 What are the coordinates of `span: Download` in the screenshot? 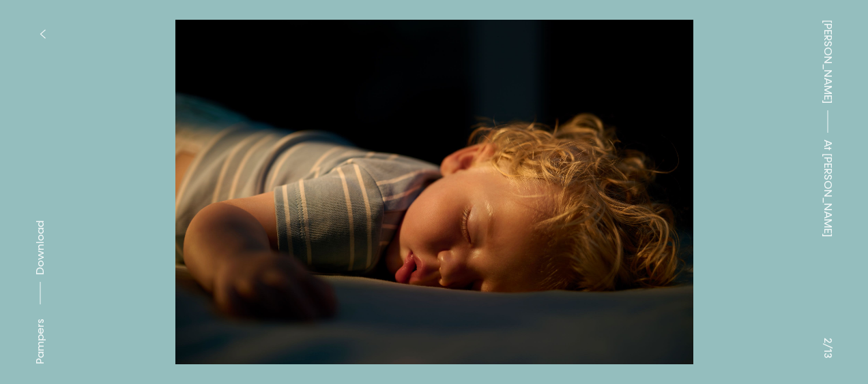 It's located at (40, 248).